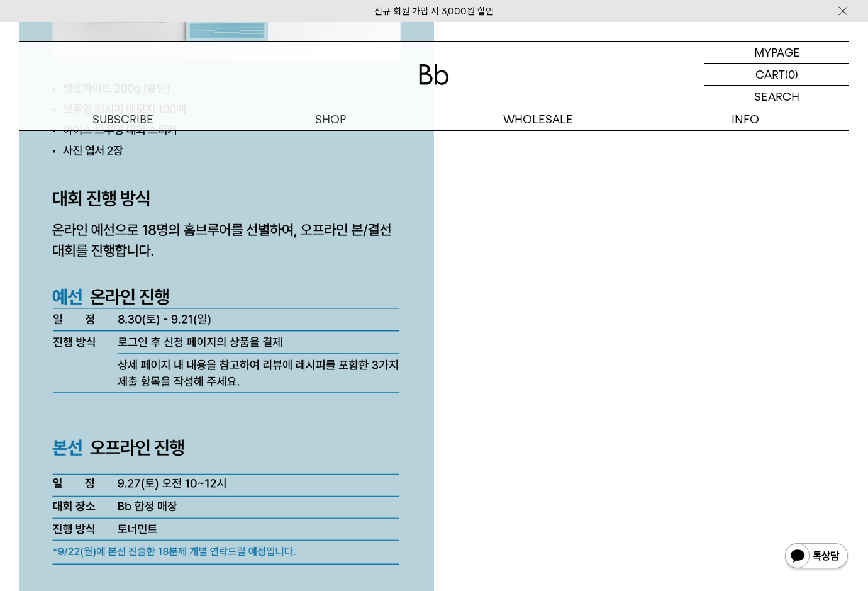 The height and width of the screenshot is (591, 868). Describe the element at coordinates (746, 119) in the screenshot. I see `p: INFO` at that location.